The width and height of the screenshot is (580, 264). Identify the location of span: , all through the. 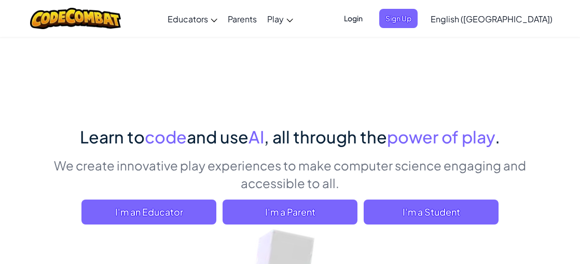
(325, 137).